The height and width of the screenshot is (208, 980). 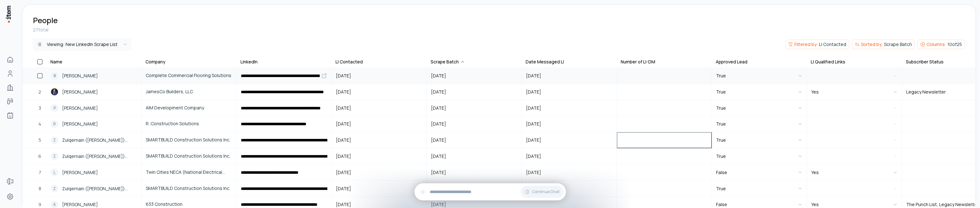 What do you see at coordinates (542, 192) in the screenshot?
I see `button: Continue Chat` at bounding box center [542, 192].